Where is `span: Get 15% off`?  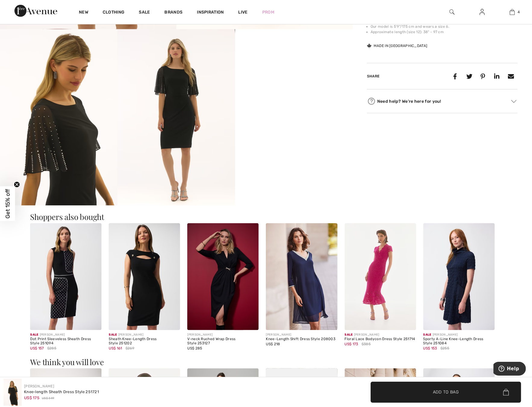
span: Get 15% off is located at coordinates (7, 204).